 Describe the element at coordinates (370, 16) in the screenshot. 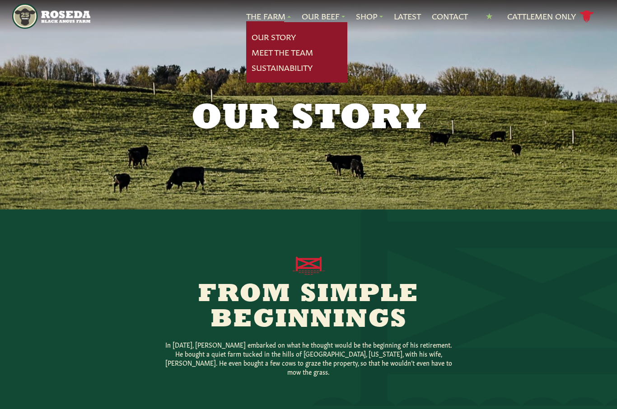

I see `a: Shop` at that location.